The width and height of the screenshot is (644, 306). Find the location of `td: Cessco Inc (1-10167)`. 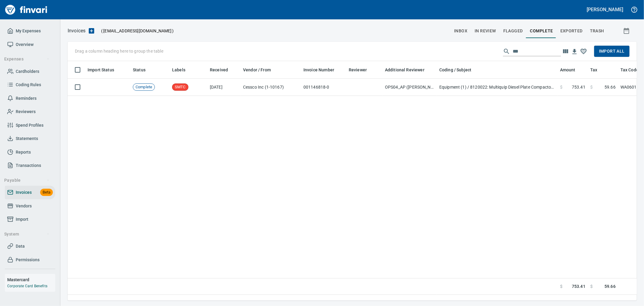

td: Cessco Inc (1-10167) is located at coordinates (271, 87).